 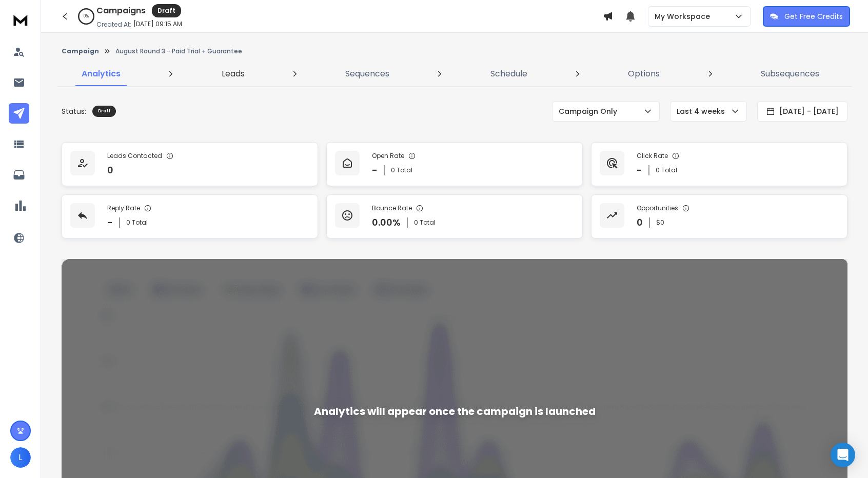 What do you see at coordinates (509, 74) in the screenshot?
I see `p: Schedule` at bounding box center [509, 74].